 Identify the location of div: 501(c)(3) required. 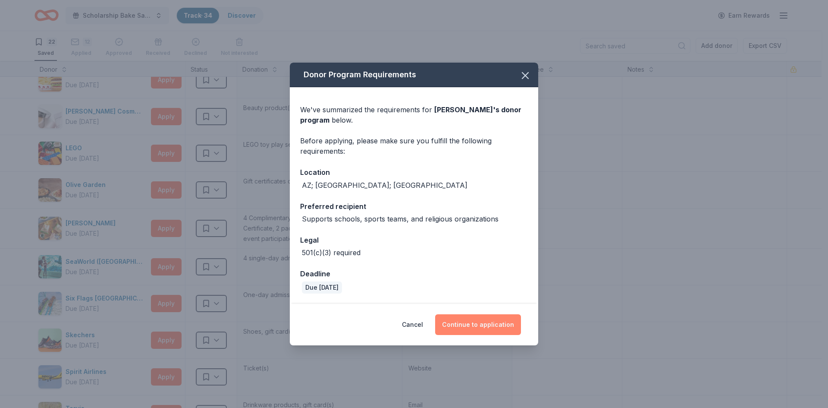
(331, 252).